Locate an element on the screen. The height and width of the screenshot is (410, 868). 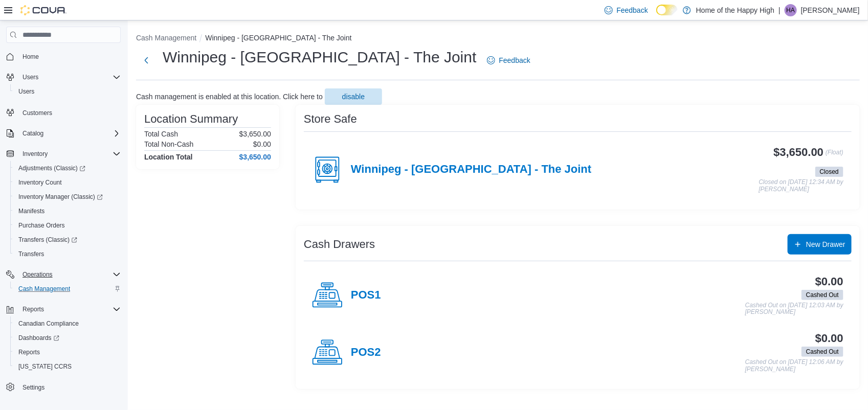
a: Transfers is located at coordinates (31, 254).